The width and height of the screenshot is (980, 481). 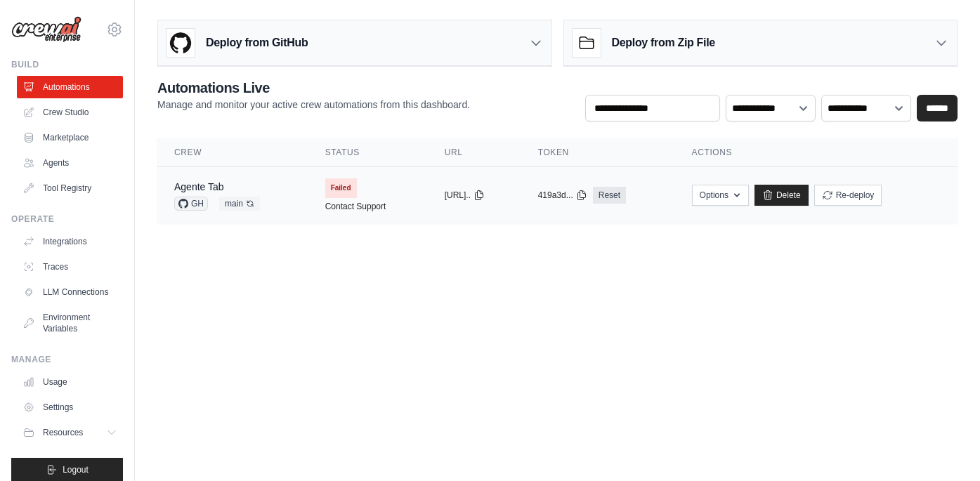 What do you see at coordinates (67, 220) in the screenshot?
I see `div: Operate` at bounding box center [67, 220].